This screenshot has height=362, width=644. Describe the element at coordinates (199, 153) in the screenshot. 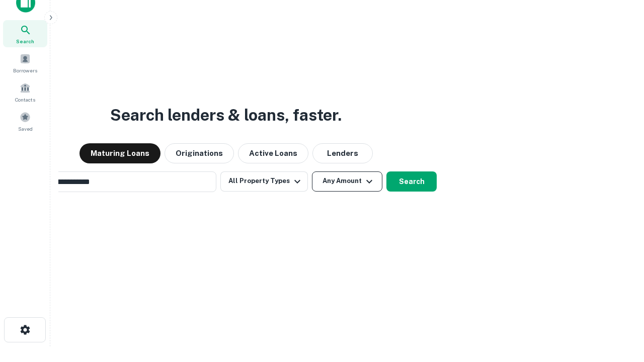

I see `button: Originations` at that location.